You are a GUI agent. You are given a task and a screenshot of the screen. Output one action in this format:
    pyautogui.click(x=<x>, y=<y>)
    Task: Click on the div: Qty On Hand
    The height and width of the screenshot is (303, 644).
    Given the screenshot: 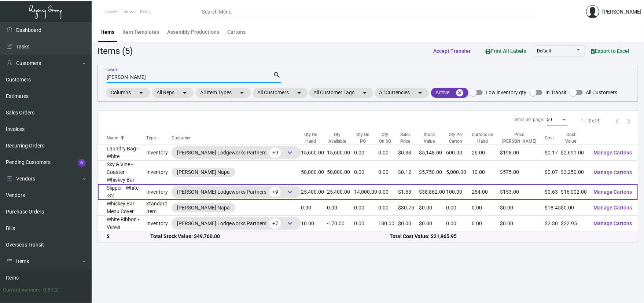 What is the action you would take?
    pyautogui.click(x=311, y=138)
    